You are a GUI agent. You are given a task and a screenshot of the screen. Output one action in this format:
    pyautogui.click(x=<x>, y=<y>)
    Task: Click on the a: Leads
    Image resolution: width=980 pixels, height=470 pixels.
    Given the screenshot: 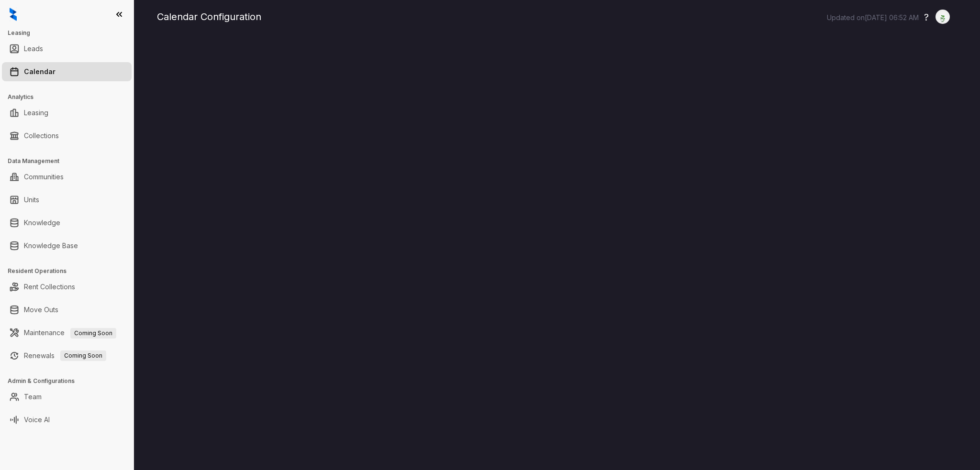 What is the action you would take?
    pyautogui.click(x=33, y=49)
    